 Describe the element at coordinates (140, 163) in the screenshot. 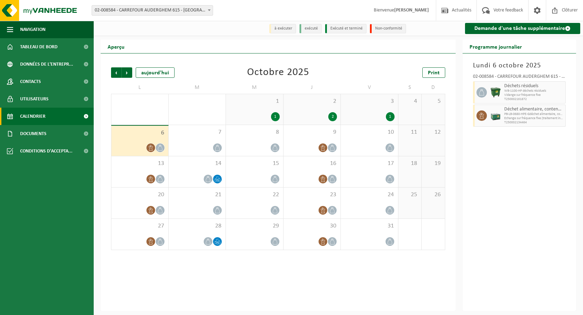

I see `span: 13` at that location.